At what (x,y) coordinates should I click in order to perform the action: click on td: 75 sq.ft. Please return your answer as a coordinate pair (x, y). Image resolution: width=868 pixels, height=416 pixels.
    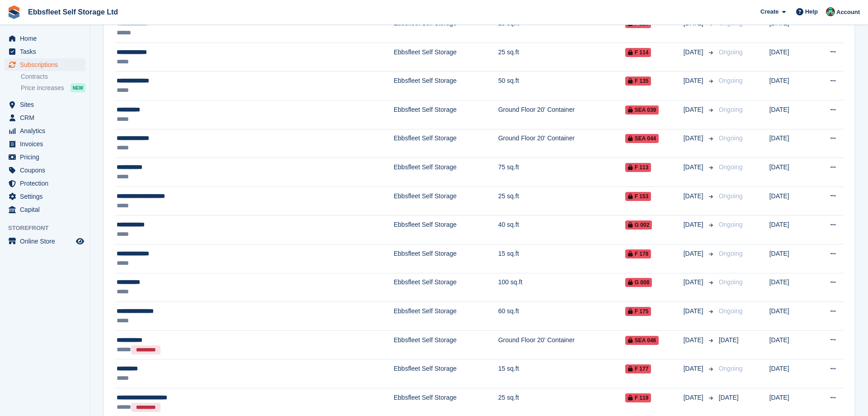
    Looking at the image, I should click on (562, 172).